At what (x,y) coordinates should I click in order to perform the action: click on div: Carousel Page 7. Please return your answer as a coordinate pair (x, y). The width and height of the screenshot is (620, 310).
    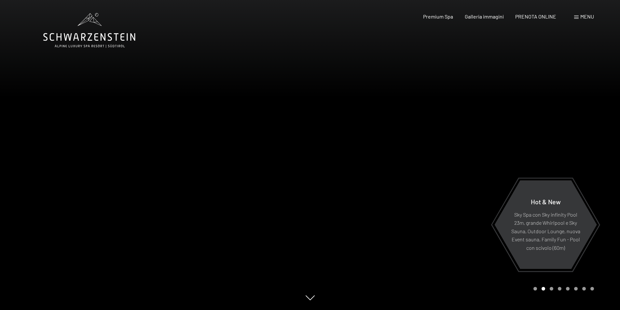
    Looking at the image, I should click on (584, 289).